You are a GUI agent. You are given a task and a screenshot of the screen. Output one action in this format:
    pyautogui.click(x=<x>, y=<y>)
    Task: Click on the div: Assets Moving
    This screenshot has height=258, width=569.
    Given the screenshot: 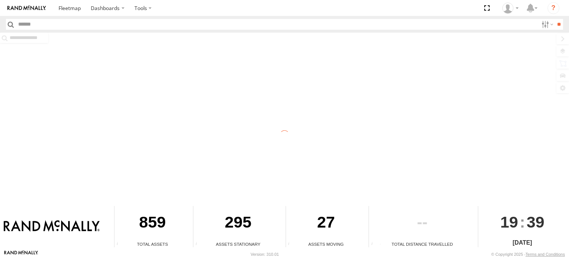 What is the action you would take?
    pyautogui.click(x=326, y=244)
    